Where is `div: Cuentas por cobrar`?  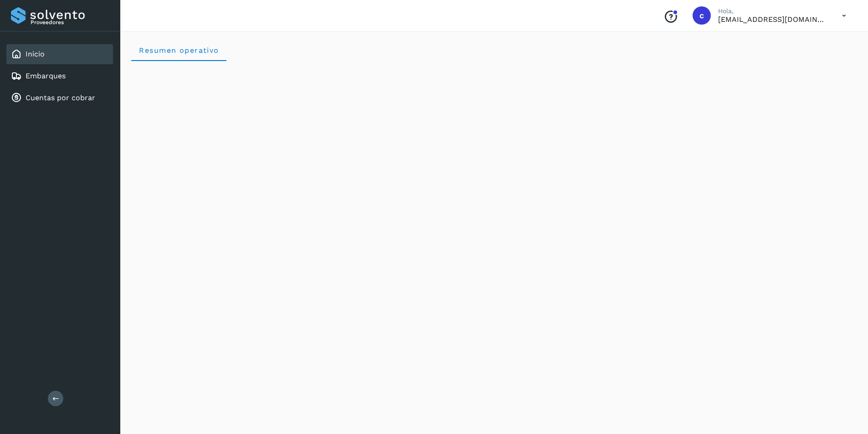
div: Cuentas por cobrar is located at coordinates (59, 98).